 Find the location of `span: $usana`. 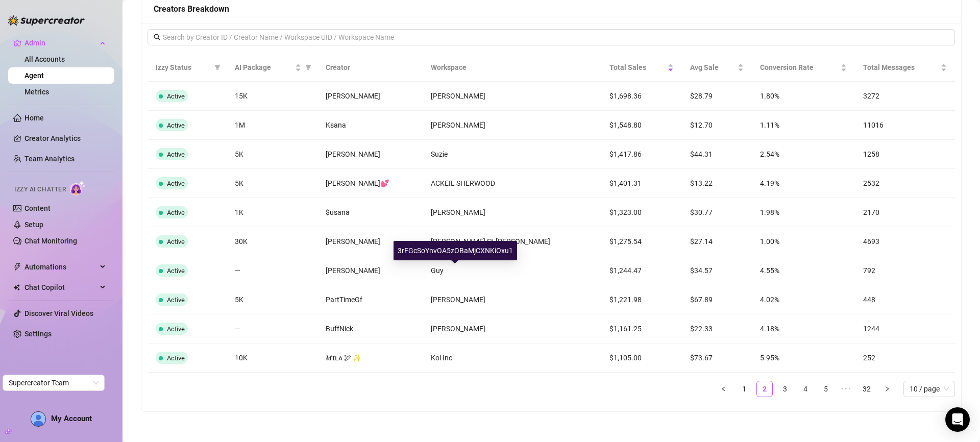

span: $usana is located at coordinates (337, 213).